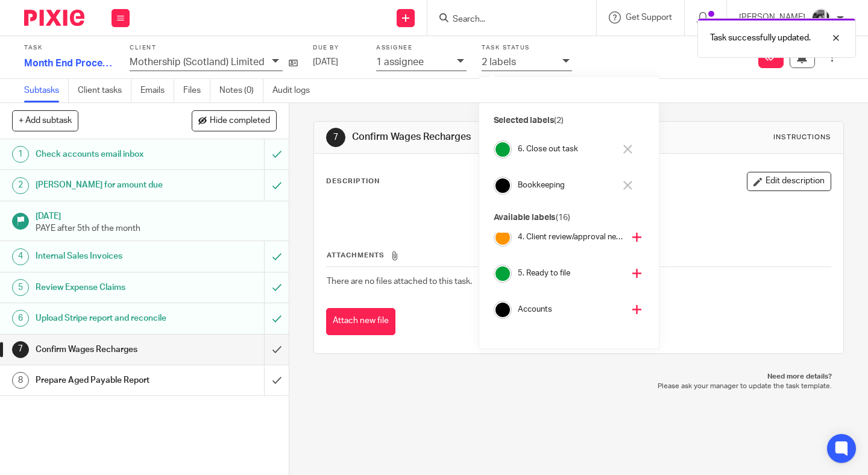 The image size is (868, 475). Describe the element at coordinates (20, 288) in the screenshot. I see `div: 5` at that location.